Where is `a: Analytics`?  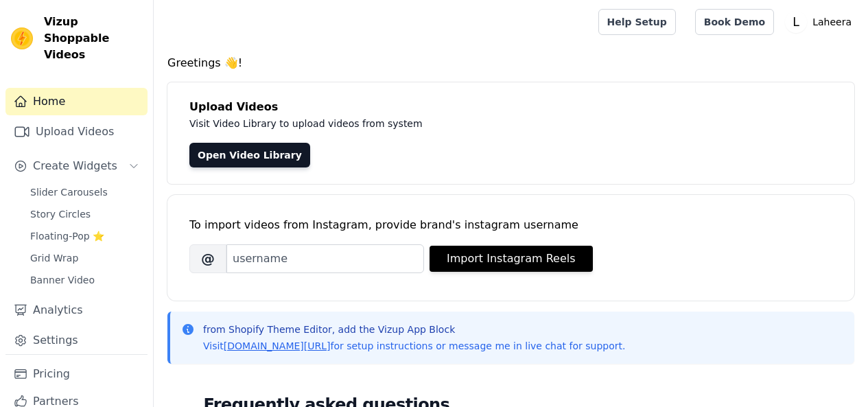
a: Analytics is located at coordinates (76, 311).